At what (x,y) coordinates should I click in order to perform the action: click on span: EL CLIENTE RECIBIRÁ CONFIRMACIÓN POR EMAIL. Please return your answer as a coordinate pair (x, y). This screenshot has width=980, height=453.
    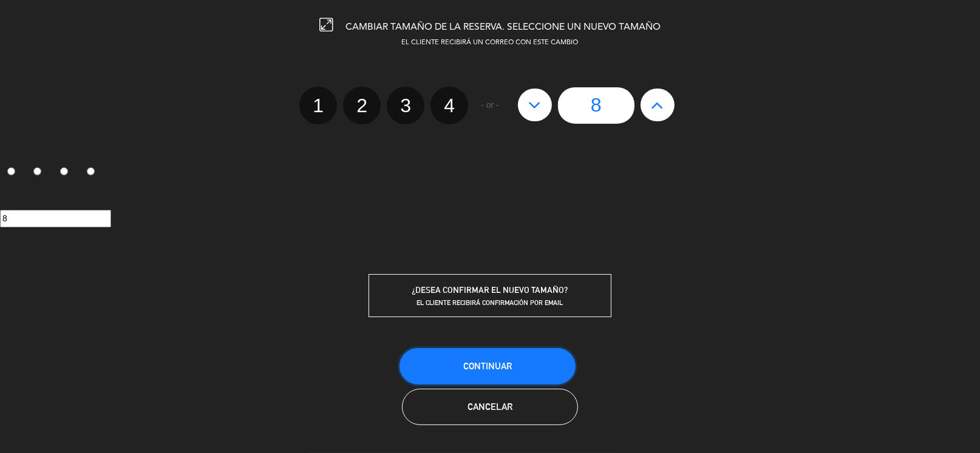
    Looking at the image, I should click on (490, 303).